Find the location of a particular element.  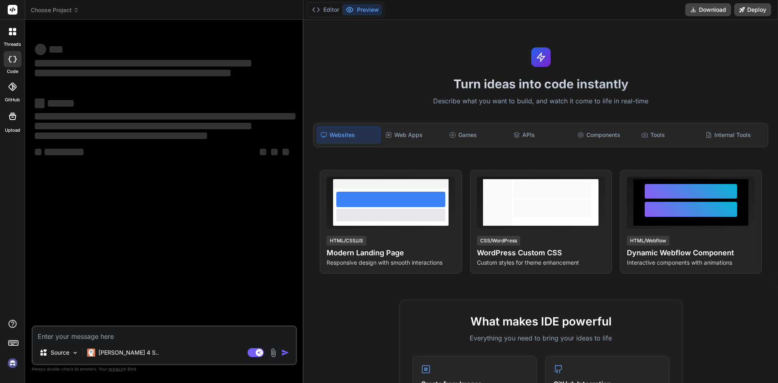

img: icon is located at coordinates (285, 353).